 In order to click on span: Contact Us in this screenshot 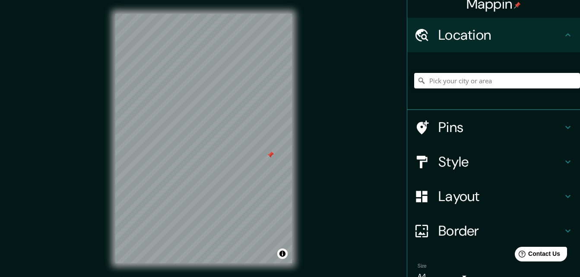, I will do `click(41, 10)`.